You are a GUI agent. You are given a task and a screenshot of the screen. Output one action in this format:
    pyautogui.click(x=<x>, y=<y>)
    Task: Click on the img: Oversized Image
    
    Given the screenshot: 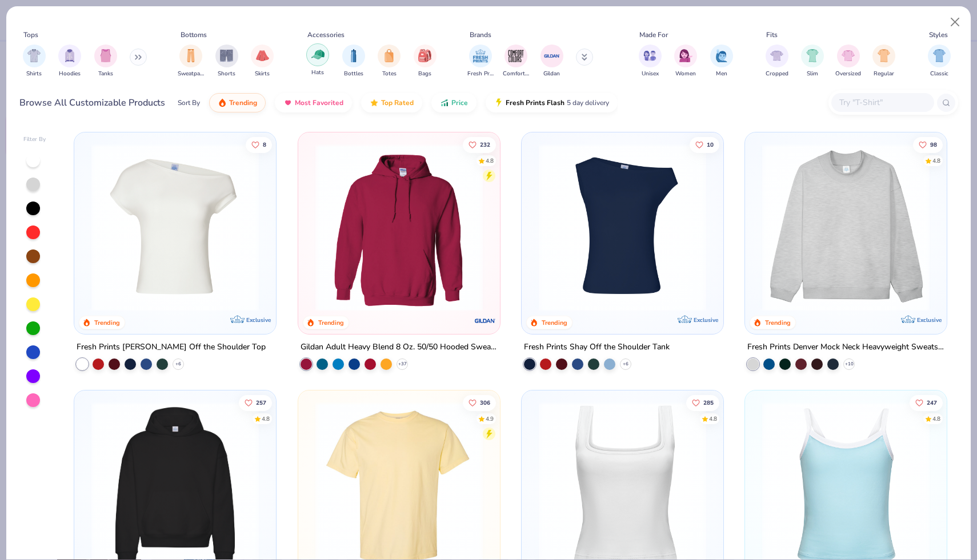 What is the action you would take?
    pyautogui.click(x=848, y=55)
    